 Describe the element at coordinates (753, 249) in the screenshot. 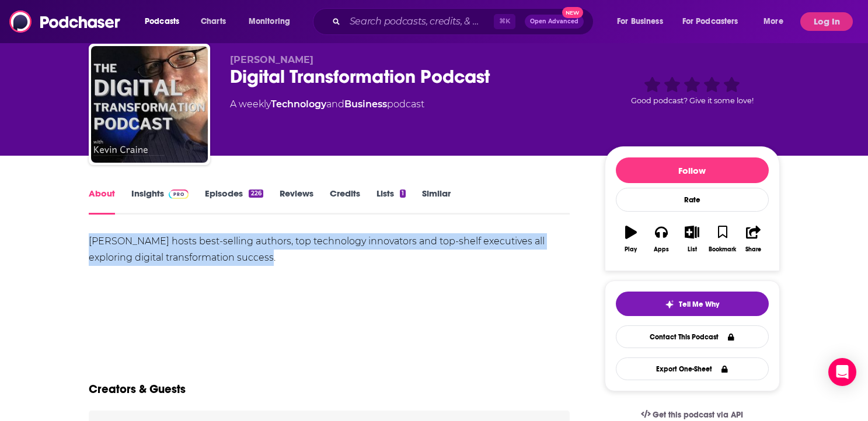

I see `div: Share` at that location.